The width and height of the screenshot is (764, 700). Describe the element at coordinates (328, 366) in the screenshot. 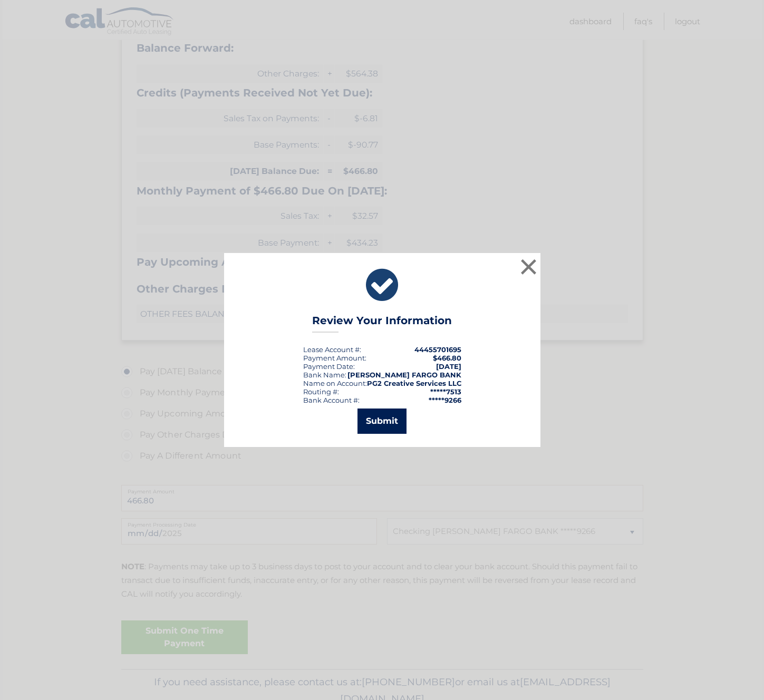

I see `span: Payment Date` at that location.